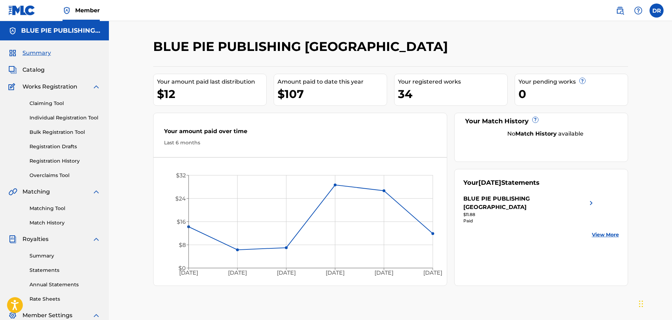 This screenshot has height=320, width=672. What do you see at coordinates (65, 161) in the screenshot?
I see `a: Registration History` at bounding box center [65, 161].